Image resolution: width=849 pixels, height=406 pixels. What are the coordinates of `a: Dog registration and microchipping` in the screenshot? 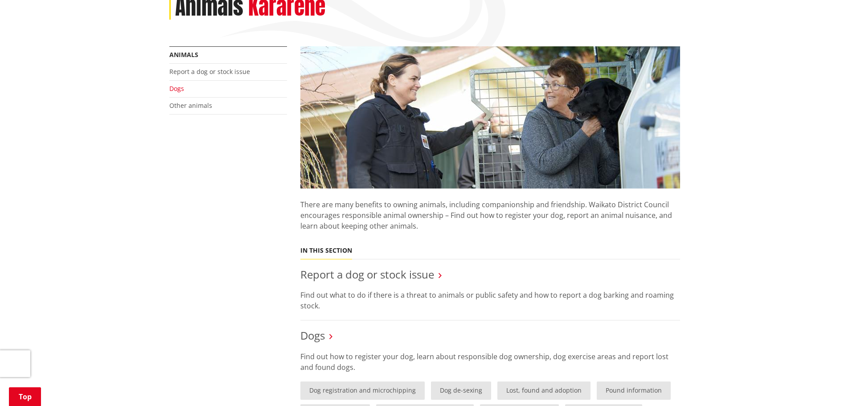 It's located at (362, 390).